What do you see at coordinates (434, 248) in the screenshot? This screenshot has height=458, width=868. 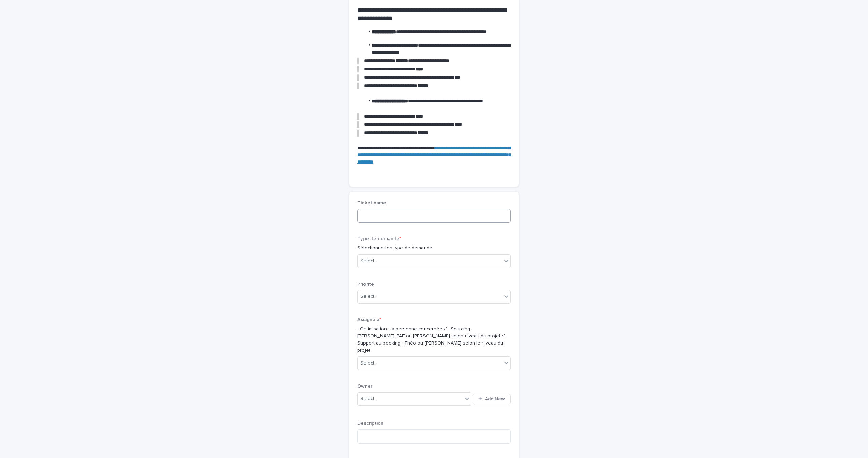 I see `p: Sélectionne ton type de demande` at bounding box center [434, 248].